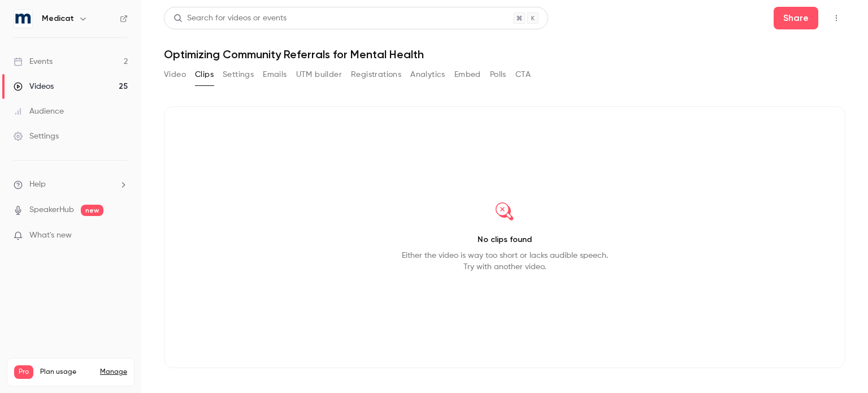 Image resolution: width=868 pixels, height=393 pixels. I want to click on a: Manage, so click(114, 372).